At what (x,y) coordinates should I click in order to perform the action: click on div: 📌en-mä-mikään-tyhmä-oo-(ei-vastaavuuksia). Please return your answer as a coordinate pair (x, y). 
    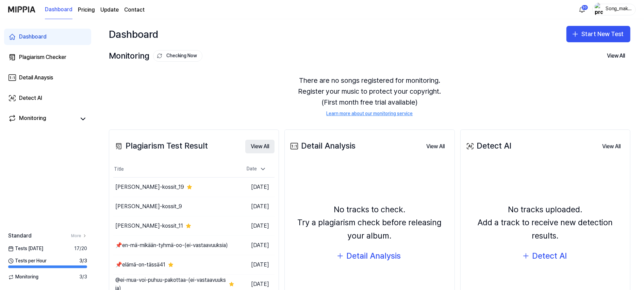
    Looking at the image, I should click on (171, 245).